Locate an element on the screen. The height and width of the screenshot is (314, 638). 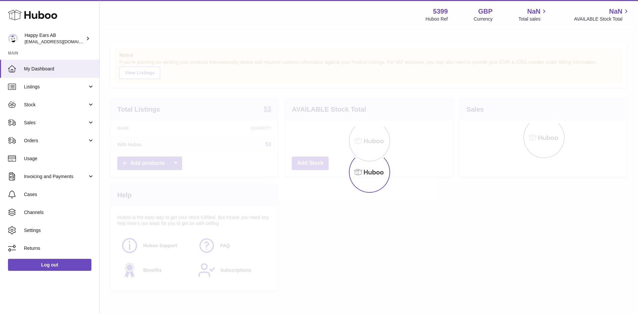
a: NaN Total sales is located at coordinates (533, 15).